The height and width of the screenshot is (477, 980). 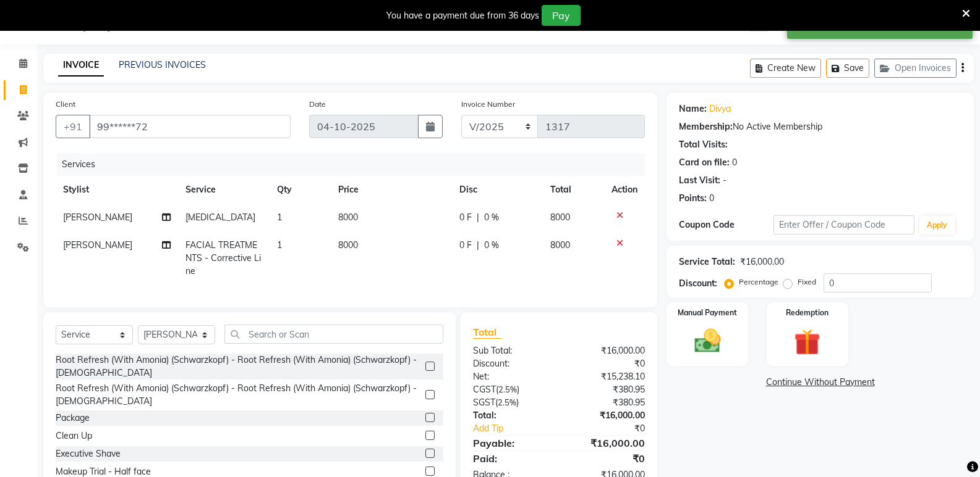 I want to click on label: Redemption, so click(x=807, y=313).